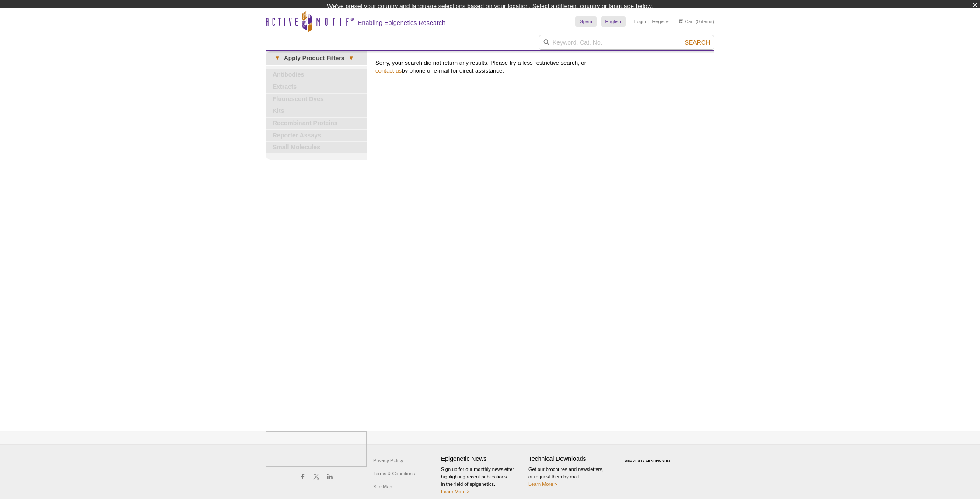 This screenshot has width=980, height=499. I want to click on p: Sorry, your search did not return any results. Please try a less restrictive search, or by phone ..., so click(542, 67).